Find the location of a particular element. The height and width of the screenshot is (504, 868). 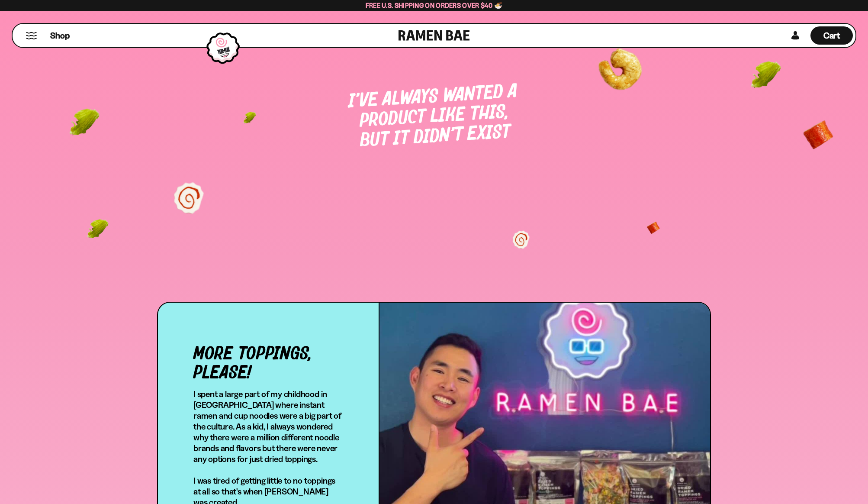

span: Shop is located at coordinates (60, 36).